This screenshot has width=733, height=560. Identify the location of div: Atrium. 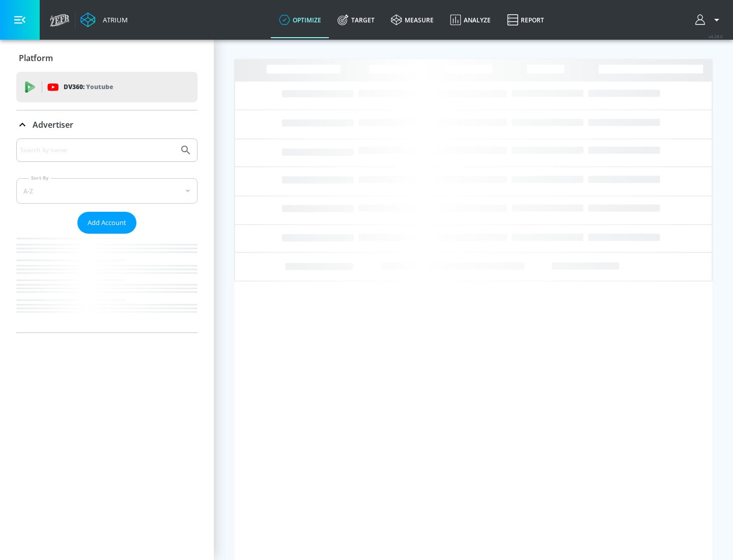
(113, 20).